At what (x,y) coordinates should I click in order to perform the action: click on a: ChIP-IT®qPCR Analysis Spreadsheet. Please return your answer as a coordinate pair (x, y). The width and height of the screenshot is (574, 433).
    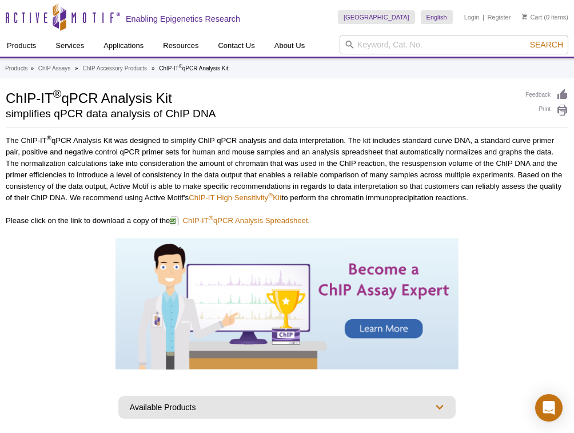
    Looking at the image, I should click on (238, 220).